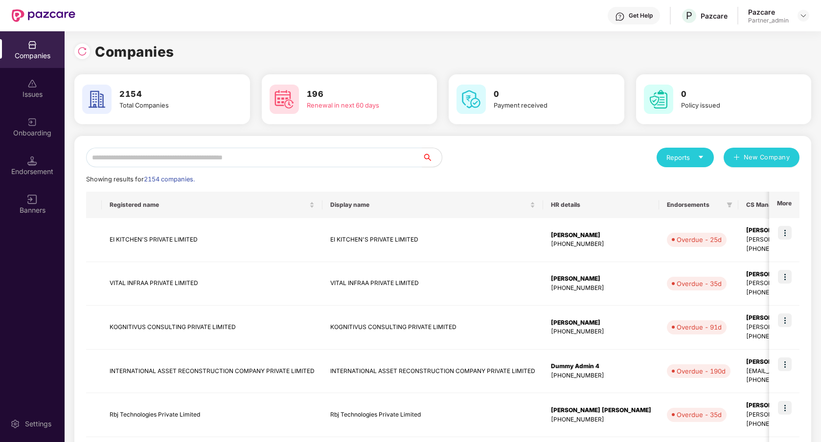  I want to click on img: svg+xml;base64,PHN2ZyBpZD0iRHJvcGRvd24tMzJ4MzIiIHhtbG5zPSJodHRwOi8vd3d3LnczLm9yZy8yMDAwL3N2ZyIgd2..., so click(804, 16).